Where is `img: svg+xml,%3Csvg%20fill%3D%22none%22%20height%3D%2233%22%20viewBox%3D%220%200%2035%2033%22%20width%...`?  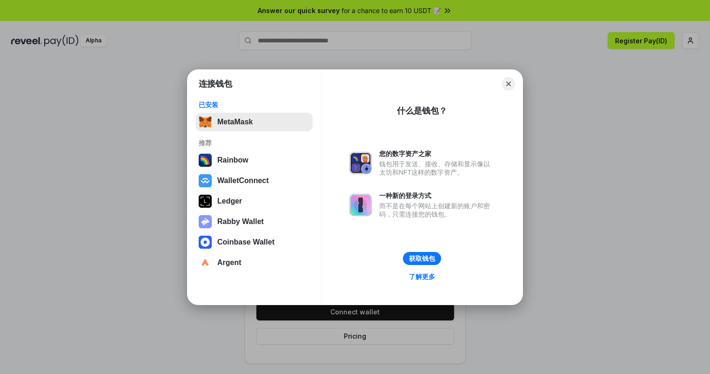 img: svg+xml,%3Csvg%20fill%3D%22none%22%20height%3D%2233%22%20viewBox%3D%220%200%2035%2033%22%20width%... is located at coordinates (205, 122).